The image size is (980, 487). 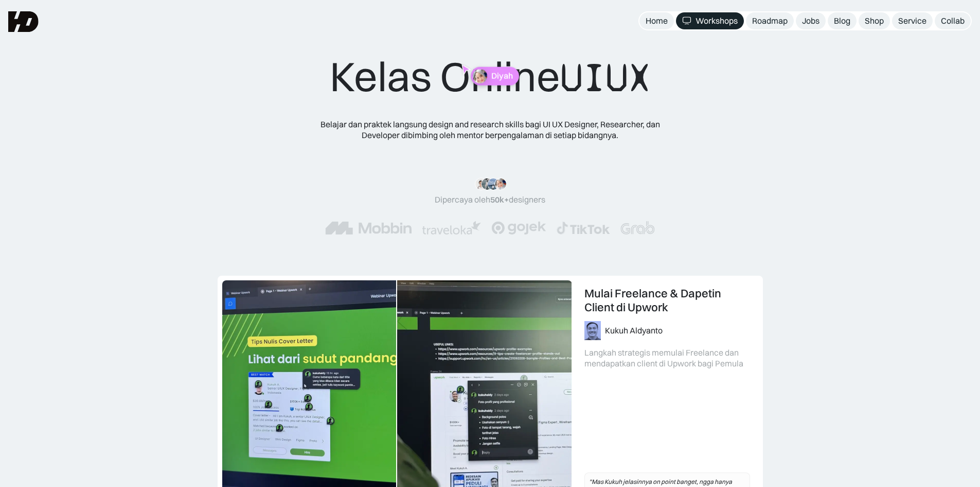 I want to click on div: Blog, so click(x=843, y=21).